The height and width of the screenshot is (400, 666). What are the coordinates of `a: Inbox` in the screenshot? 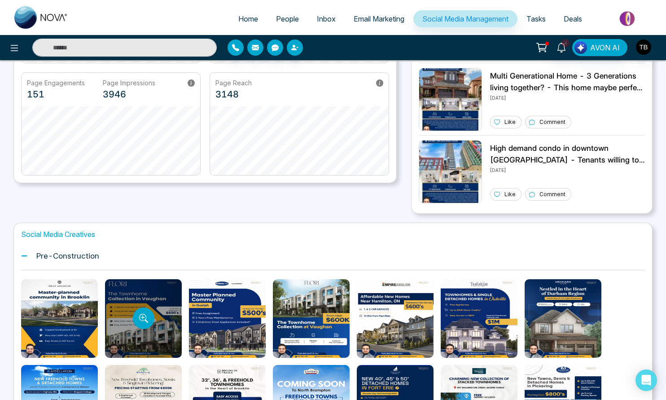 It's located at (326, 19).